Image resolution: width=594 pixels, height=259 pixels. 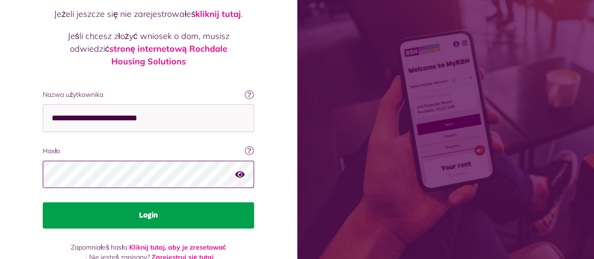 What do you see at coordinates (148, 215) in the screenshot?
I see `font: Login` at bounding box center [148, 215].